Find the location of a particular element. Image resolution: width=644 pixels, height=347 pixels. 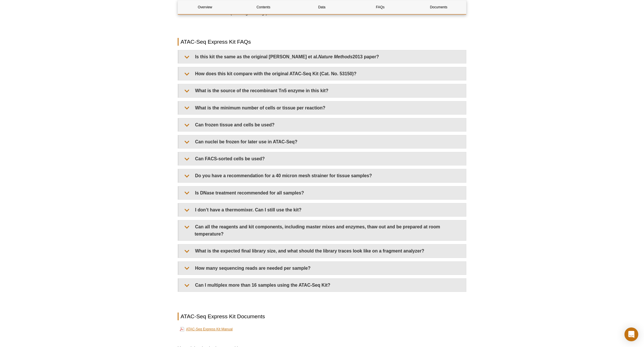

summary: Can FACS-sorted cells be used? is located at coordinates (322, 159).